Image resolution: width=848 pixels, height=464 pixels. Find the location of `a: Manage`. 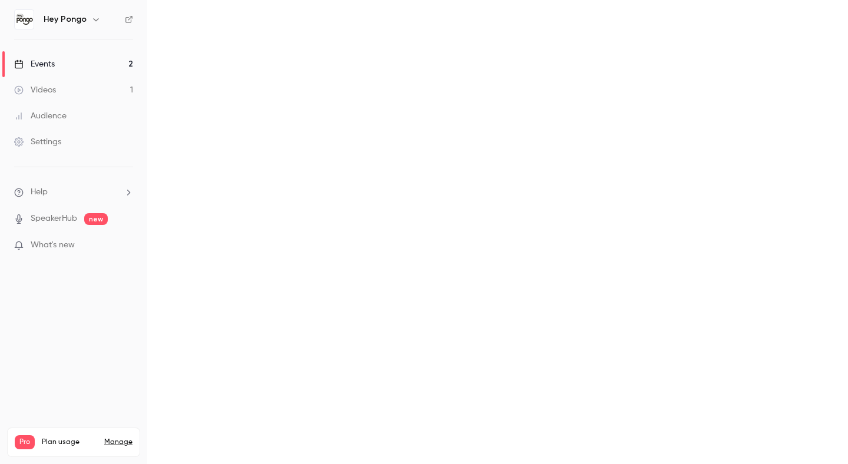

a: Manage is located at coordinates (118, 442).